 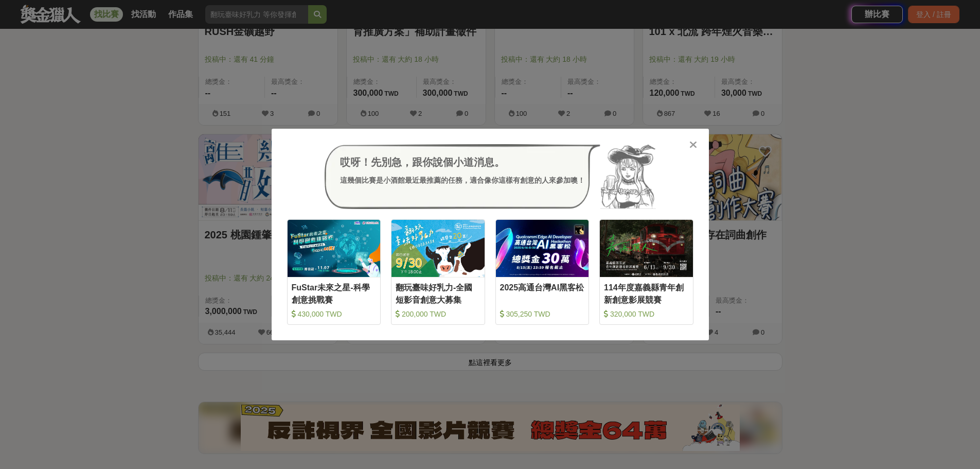 What do you see at coordinates (334, 293) in the screenshot?
I see `div: FuStar未來之星-科學創意挑戰賽` at bounding box center [334, 293].